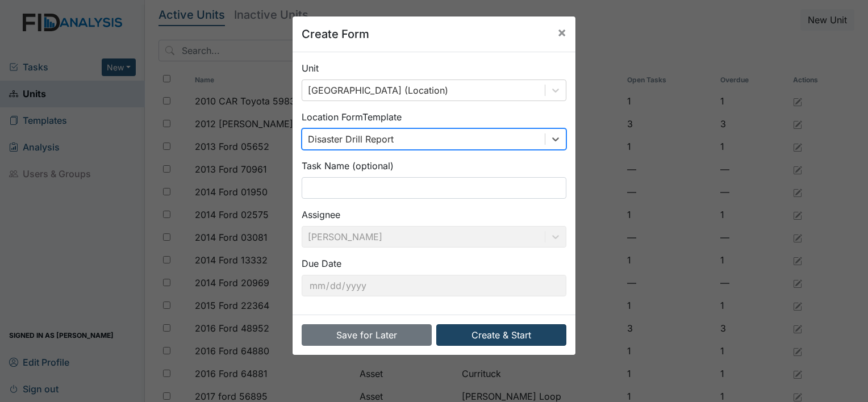 The width and height of the screenshot is (868, 402). What do you see at coordinates (321, 214) in the screenshot?
I see `label: Assignee` at bounding box center [321, 214].